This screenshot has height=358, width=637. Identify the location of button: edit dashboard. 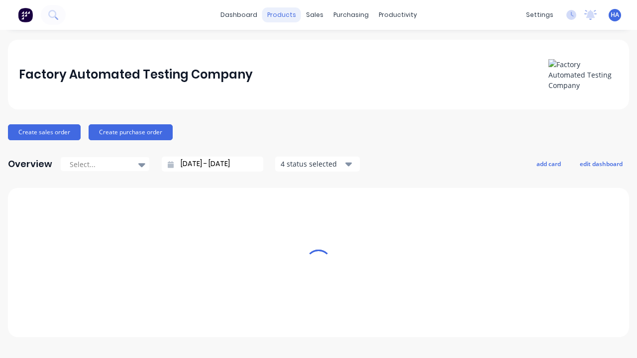
(601, 164).